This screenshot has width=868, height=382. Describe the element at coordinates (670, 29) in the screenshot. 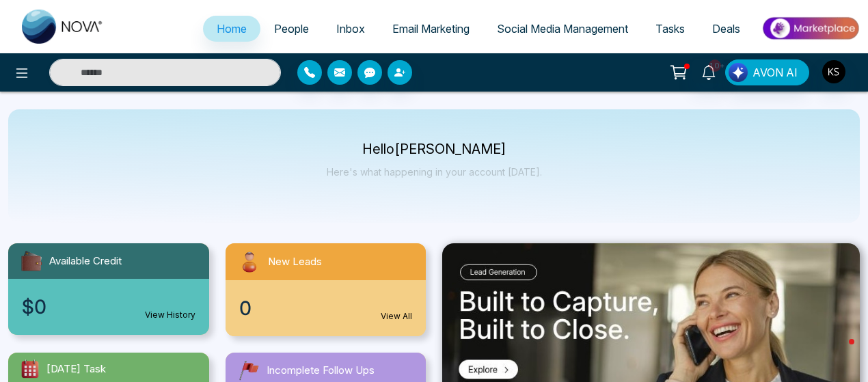

I see `span: Tasks` at that location.